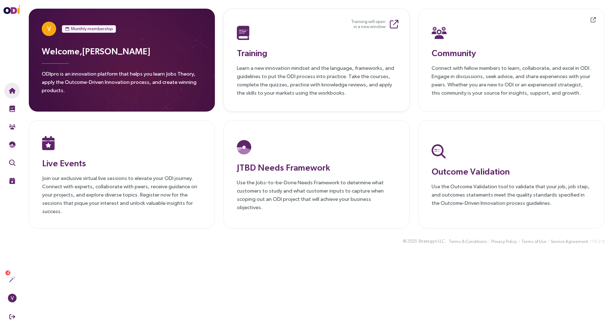 The width and height of the screenshot is (613, 329). I want to click on span: Terms & Conditions, so click(468, 242).